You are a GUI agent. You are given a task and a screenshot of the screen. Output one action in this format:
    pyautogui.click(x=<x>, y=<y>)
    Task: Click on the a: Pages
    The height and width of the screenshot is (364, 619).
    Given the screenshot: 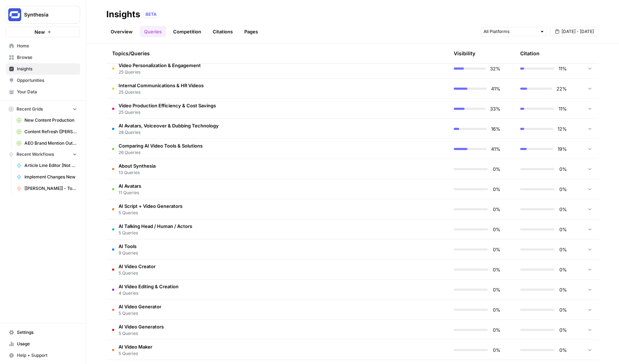 What is the action you would take?
    pyautogui.click(x=251, y=32)
    